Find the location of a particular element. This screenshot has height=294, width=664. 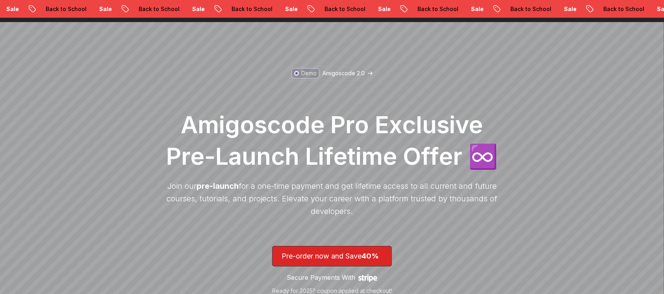

a: DemoAmigoscode 2.0 is located at coordinates (332, 73).